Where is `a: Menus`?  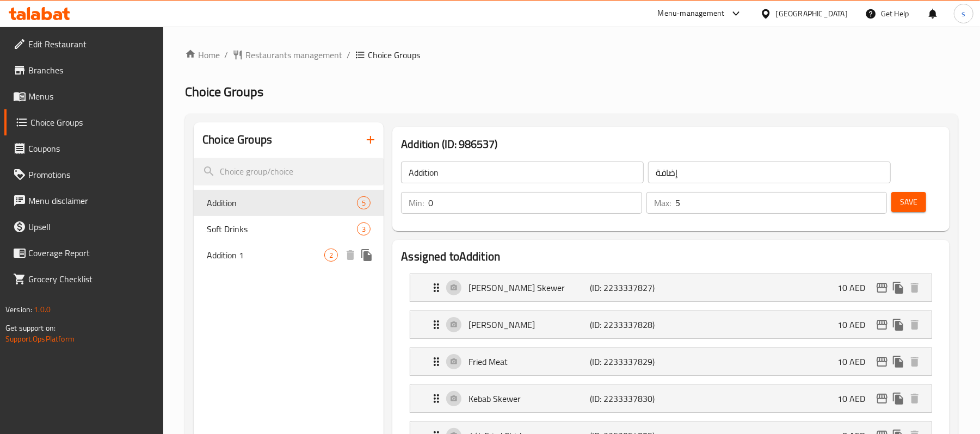
a: Menus is located at coordinates (84, 97).